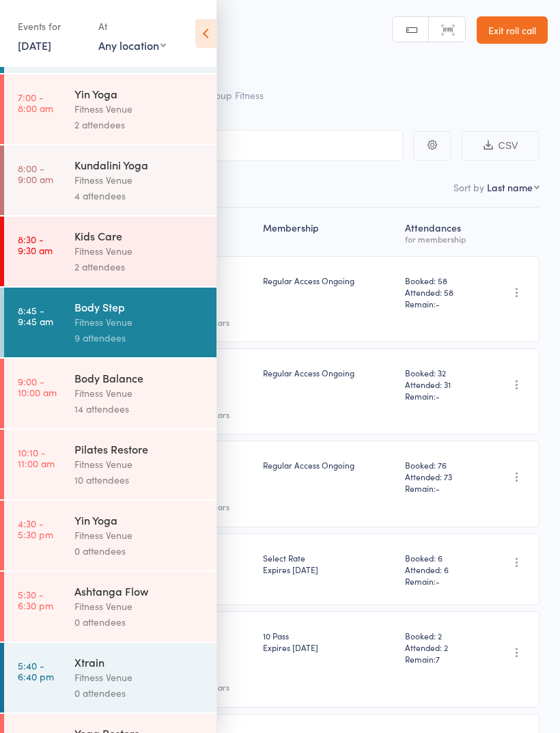 The height and width of the screenshot is (733, 560). What do you see at coordinates (132, 26) in the screenshot?
I see `div: At` at bounding box center [132, 26].